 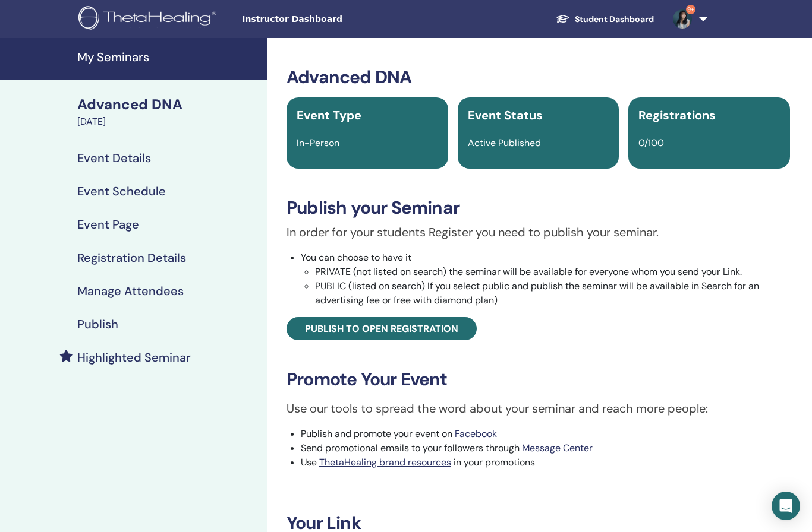 What do you see at coordinates (169, 104) in the screenshot?
I see `div: Advanced DNA` at bounding box center [169, 104].